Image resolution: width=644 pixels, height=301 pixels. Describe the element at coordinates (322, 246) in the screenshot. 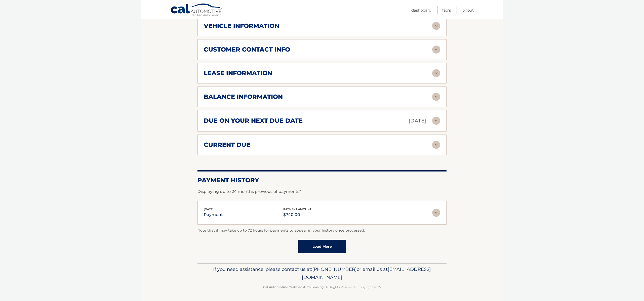

I see `a: Load More` at that location.